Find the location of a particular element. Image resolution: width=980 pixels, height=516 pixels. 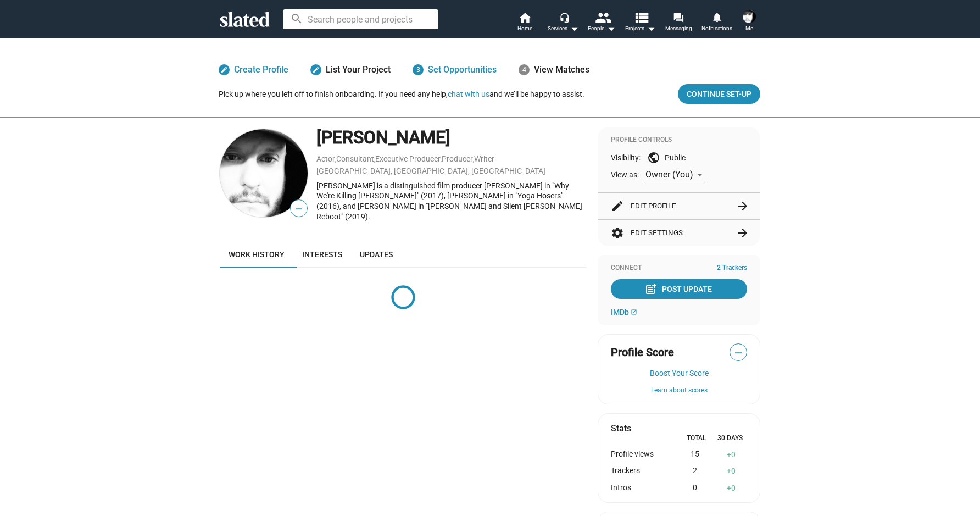

span: Updates is located at coordinates (376, 254).